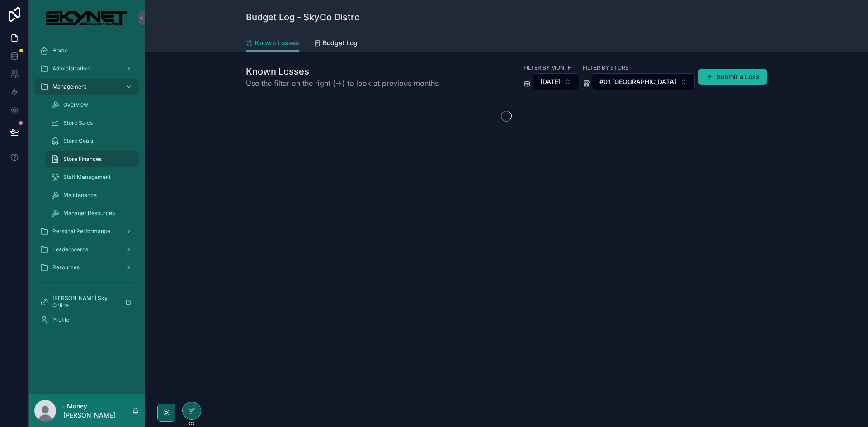 This screenshot has height=427, width=868. What do you see at coordinates (606, 68) in the screenshot?
I see `label: Filter By Store` at bounding box center [606, 68].